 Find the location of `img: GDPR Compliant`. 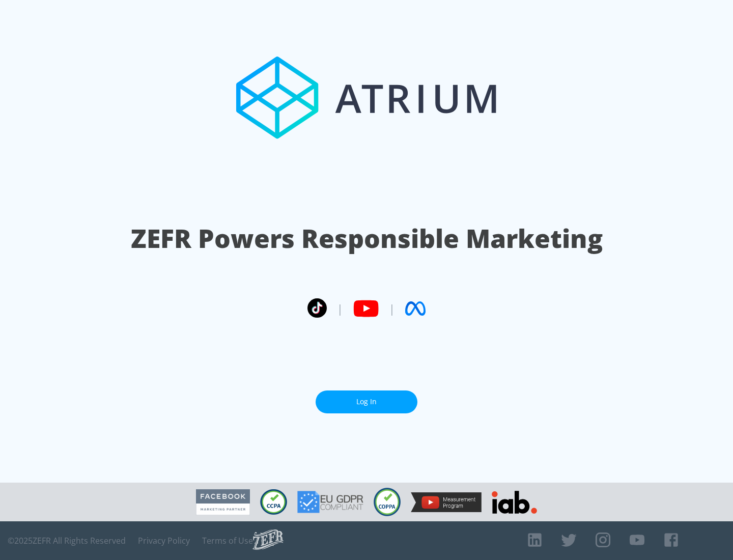

img: GDPR Compliant is located at coordinates (330, 501).